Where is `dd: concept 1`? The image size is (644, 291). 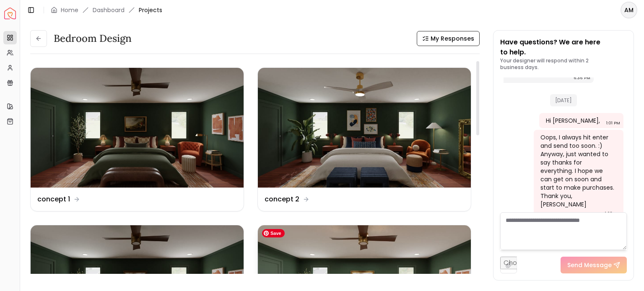 dd: concept 1 is located at coordinates (54, 200).